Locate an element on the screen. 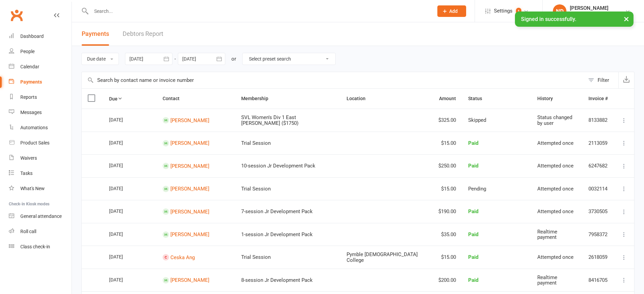 This screenshot has width=644, height=294. span: 7-session Jr Development Pack is located at coordinates (277, 212).